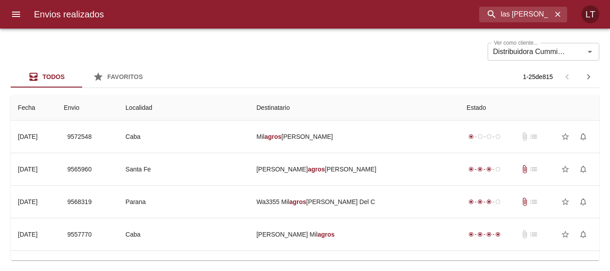  I want to click on span: Favoritos, so click(125, 77).